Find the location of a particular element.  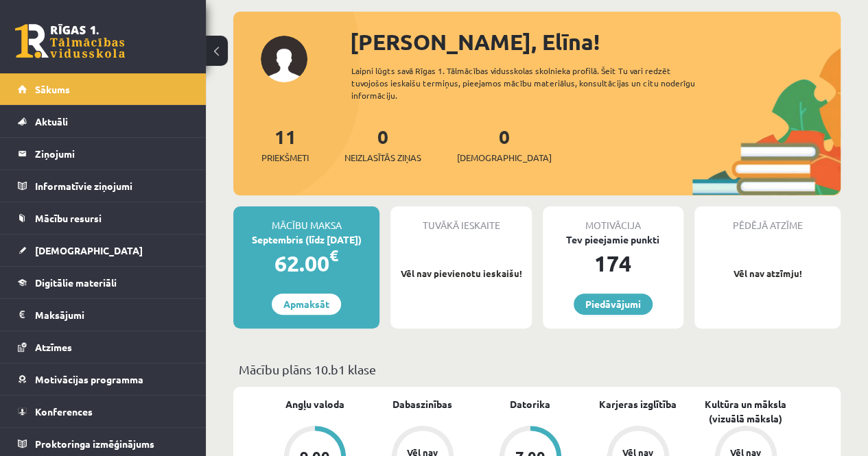

p: Mācību plāns 10.b1 klase is located at coordinates (537, 369).